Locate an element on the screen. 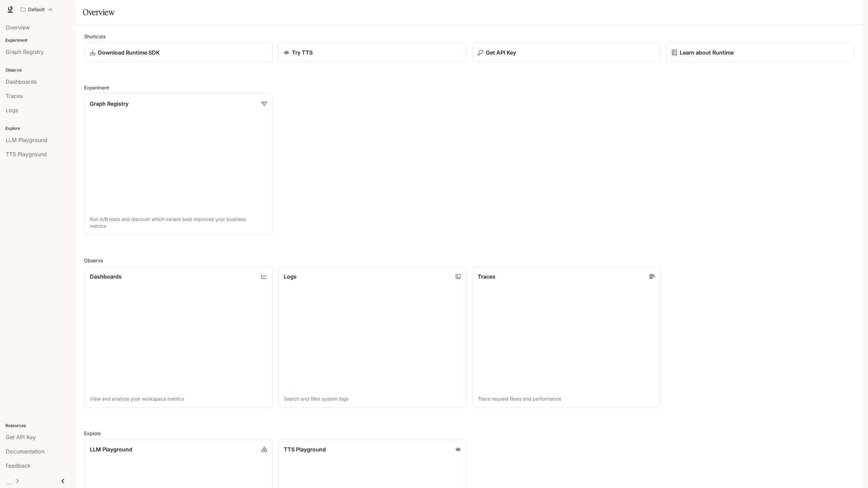  p: Download Runtime SDK is located at coordinates (129, 53).